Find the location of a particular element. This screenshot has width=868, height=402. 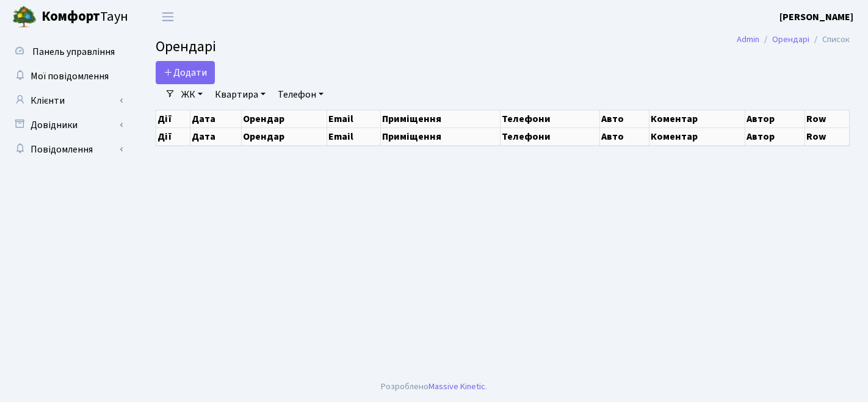

span: Мої повідомлення is located at coordinates (70, 77).